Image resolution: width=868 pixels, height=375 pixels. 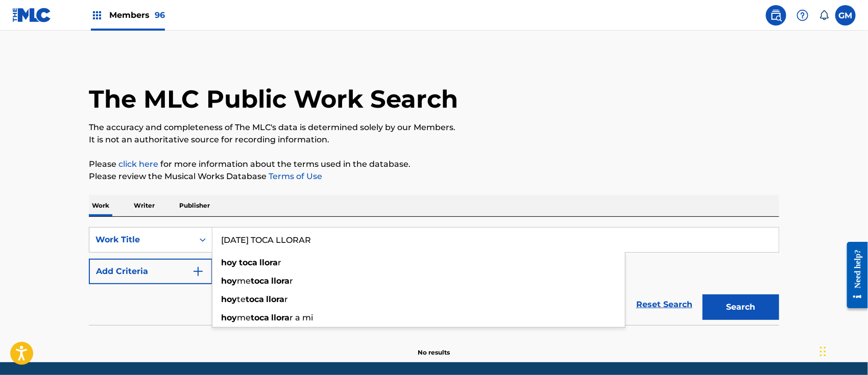 What do you see at coordinates (97, 15) in the screenshot?
I see `img: Top Rightsholders` at bounding box center [97, 15].